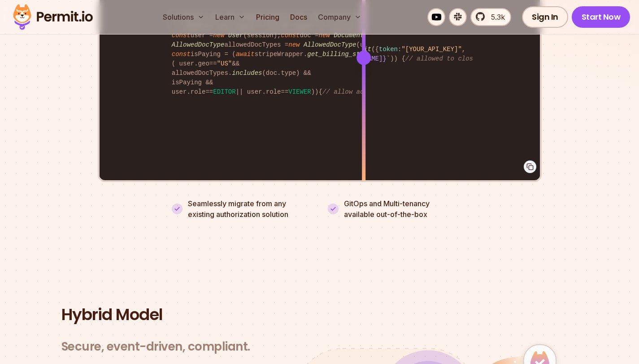 Image resolution: width=639 pixels, height=364 pixels. Describe the element at coordinates (601, 17) in the screenshot. I see `a: Start Now` at that location.